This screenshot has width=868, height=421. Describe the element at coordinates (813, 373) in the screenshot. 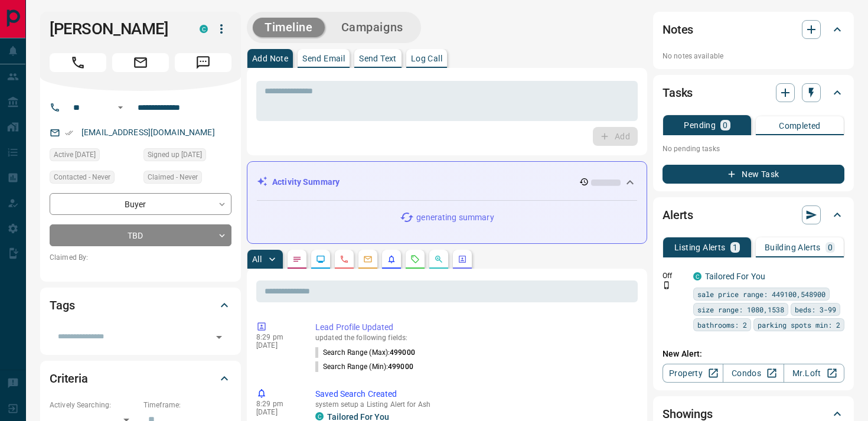

I see `a: Mr.Loft` at that location.